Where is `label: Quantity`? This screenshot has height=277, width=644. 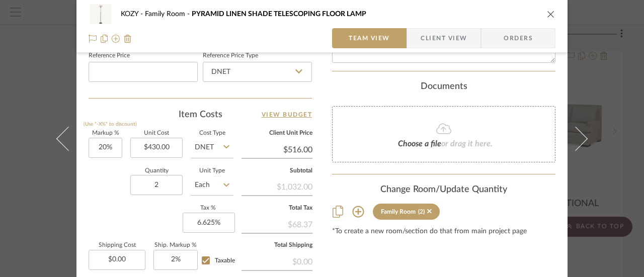
label: Quantity is located at coordinates (156, 171).